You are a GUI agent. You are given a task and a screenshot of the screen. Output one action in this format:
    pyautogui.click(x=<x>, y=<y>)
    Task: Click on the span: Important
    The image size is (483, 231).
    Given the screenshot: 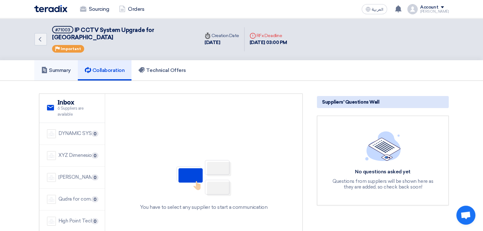 What is the action you would take?
    pyautogui.click(x=71, y=49)
    